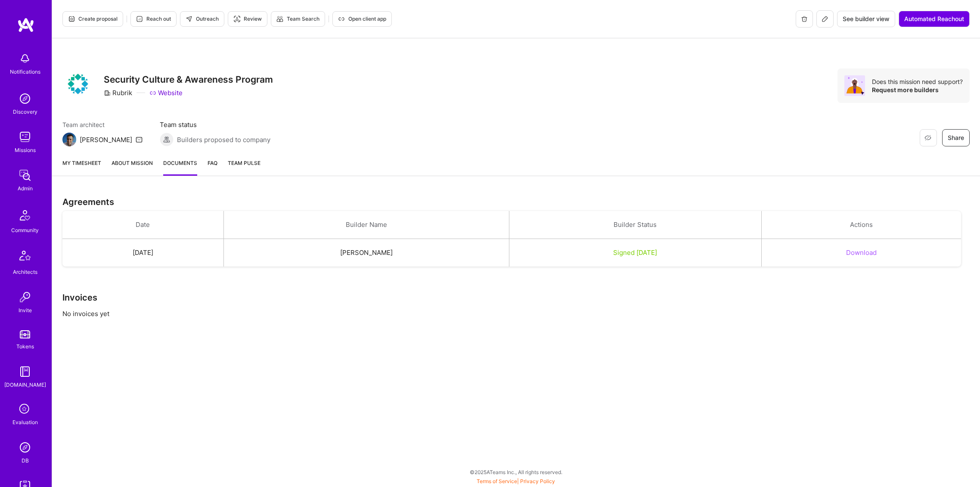  What do you see at coordinates (143, 225) in the screenshot?
I see `th: Date` at bounding box center [143, 225].